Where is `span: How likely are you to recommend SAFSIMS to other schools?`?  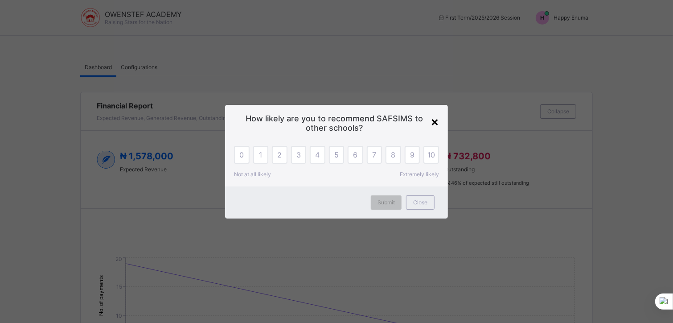
span: How likely are you to recommend SAFSIMS to other schools? is located at coordinates (337, 123).